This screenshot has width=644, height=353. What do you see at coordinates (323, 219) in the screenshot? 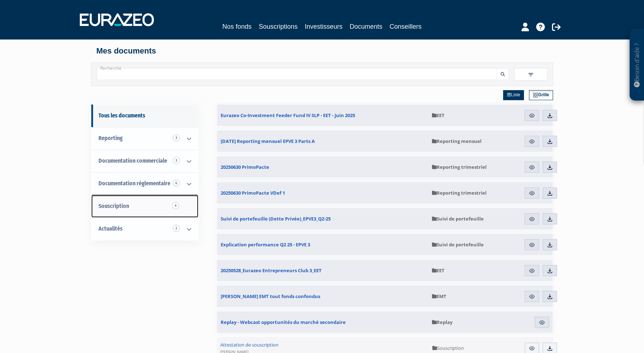
I see `a: Suivi de portefeuille (Dette Privée)_EPVE3_Q2-25` at bounding box center [323, 219].